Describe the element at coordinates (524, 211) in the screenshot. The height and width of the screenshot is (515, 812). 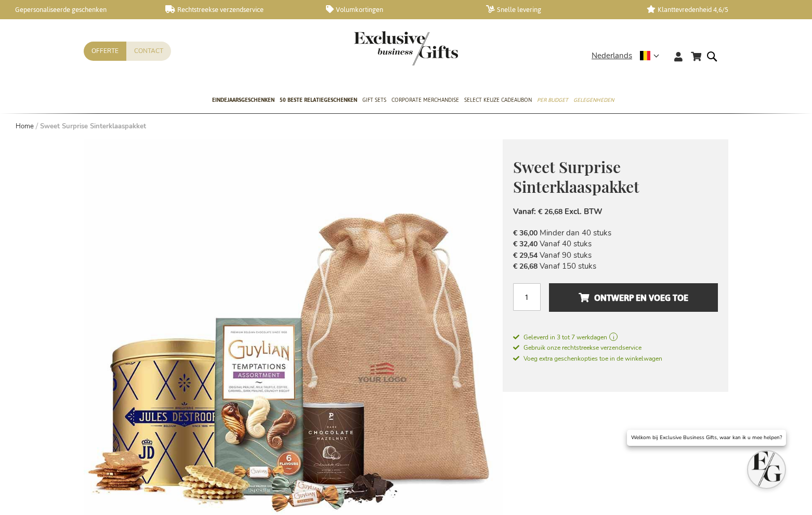
I see `span: Vanaf:` at that location.